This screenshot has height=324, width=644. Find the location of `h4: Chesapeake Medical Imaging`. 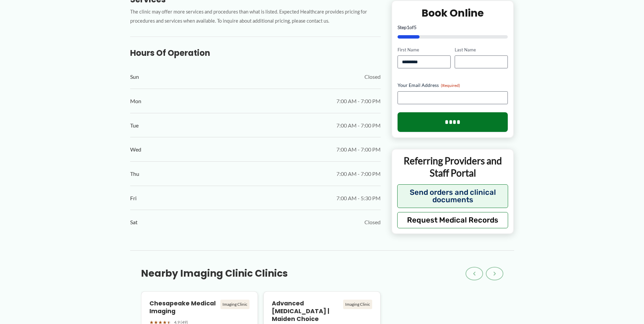

h4: Chesapeake Medical Imaging is located at coordinates (184, 307).